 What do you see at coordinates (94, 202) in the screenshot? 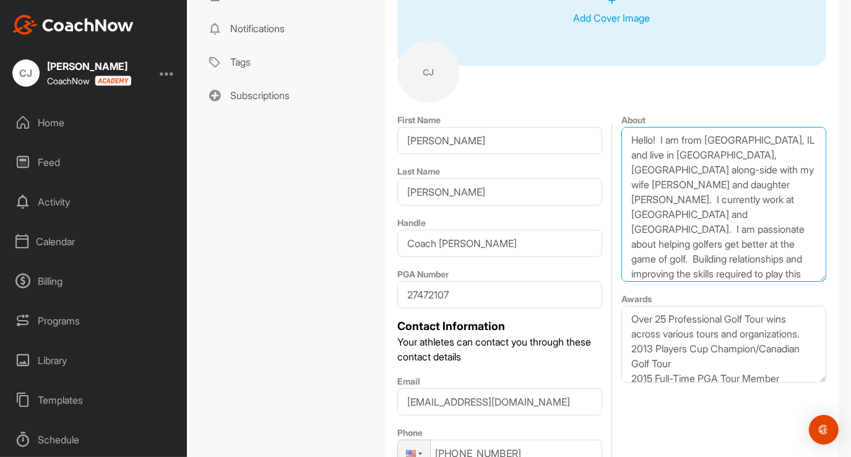
I see `div: Activity` at bounding box center [94, 202].